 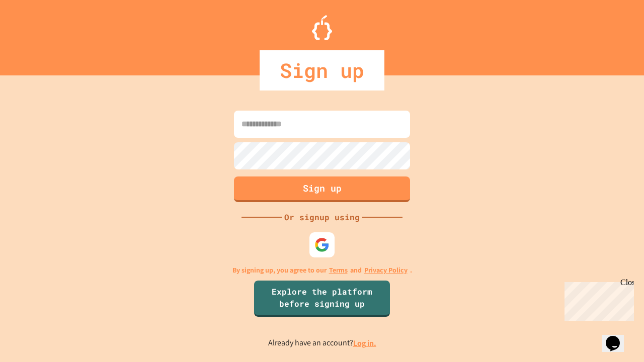 What do you see at coordinates (386, 270) in the screenshot?
I see `a: Privacy Policy` at bounding box center [386, 270].